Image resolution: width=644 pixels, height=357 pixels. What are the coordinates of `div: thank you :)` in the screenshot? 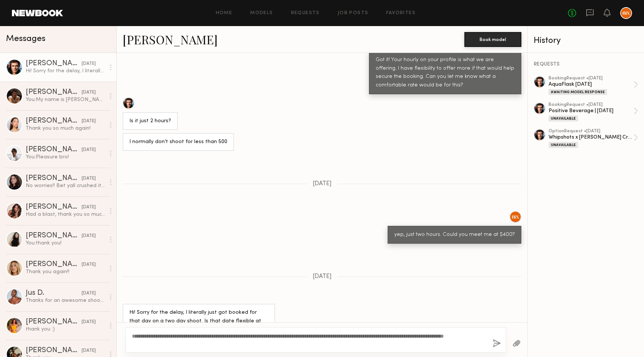 It's located at (65, 329).